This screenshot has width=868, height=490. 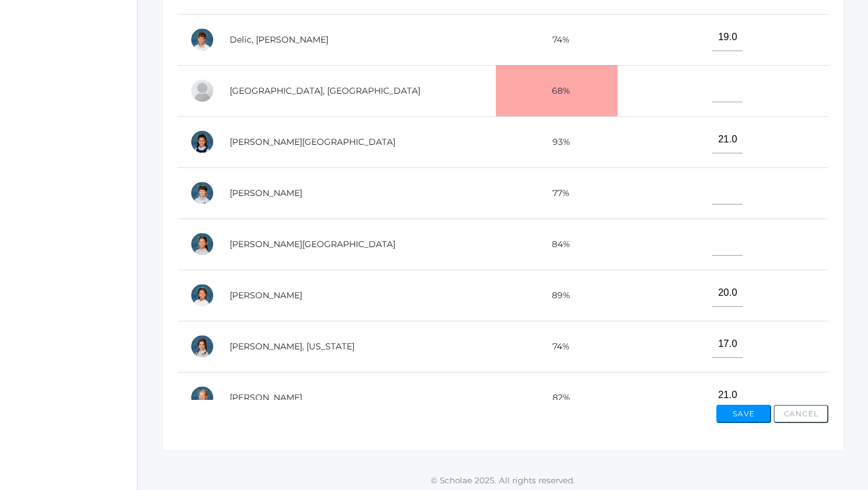 What do you see at coordinates (203, 193) in the screenshot?
I see `div: William Hibbard` at bounding box center [203, 193].